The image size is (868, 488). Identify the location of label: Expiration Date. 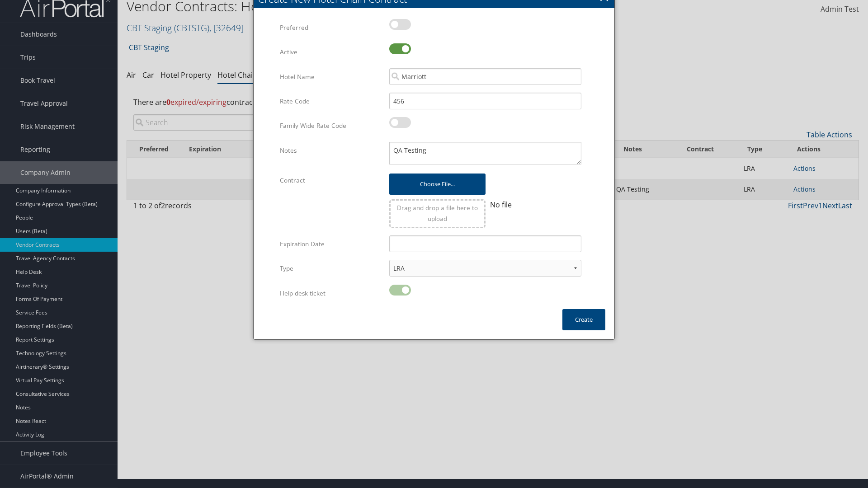
(331, 244).